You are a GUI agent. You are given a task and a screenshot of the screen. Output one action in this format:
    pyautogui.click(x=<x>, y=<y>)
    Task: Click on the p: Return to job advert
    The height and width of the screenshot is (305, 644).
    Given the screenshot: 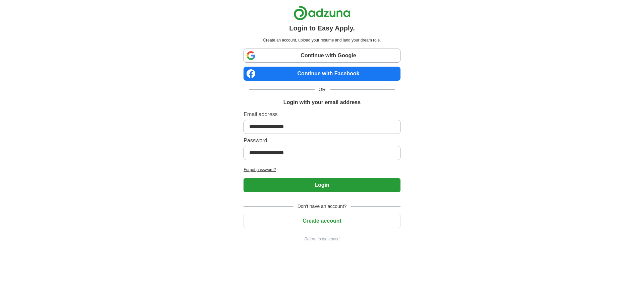 What is the action you would take?
    pyautogui.click(x=322, y=239)
    